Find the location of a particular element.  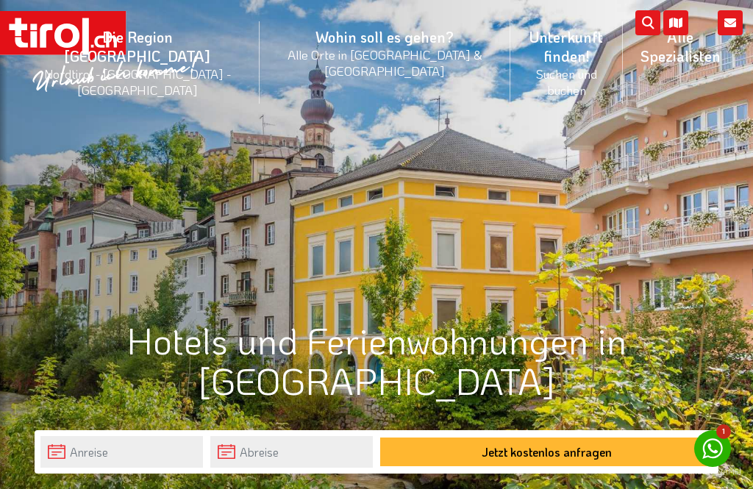

a: 1 is located at coordinates (713, 449).